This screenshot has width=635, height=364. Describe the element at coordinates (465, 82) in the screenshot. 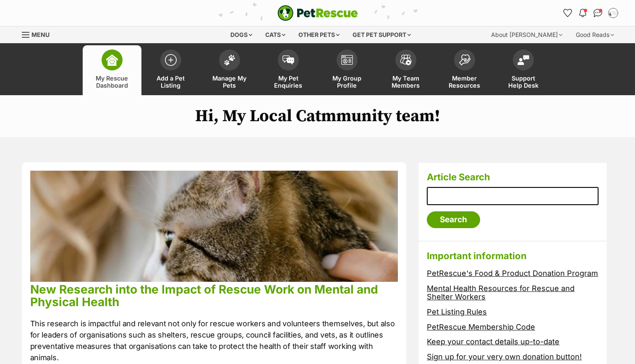

I see `span: Member Resources` at that location.